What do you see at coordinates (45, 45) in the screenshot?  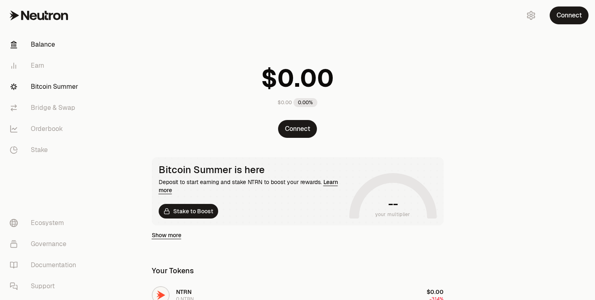 I see `a: Balance` at bounding box center [45, 45].